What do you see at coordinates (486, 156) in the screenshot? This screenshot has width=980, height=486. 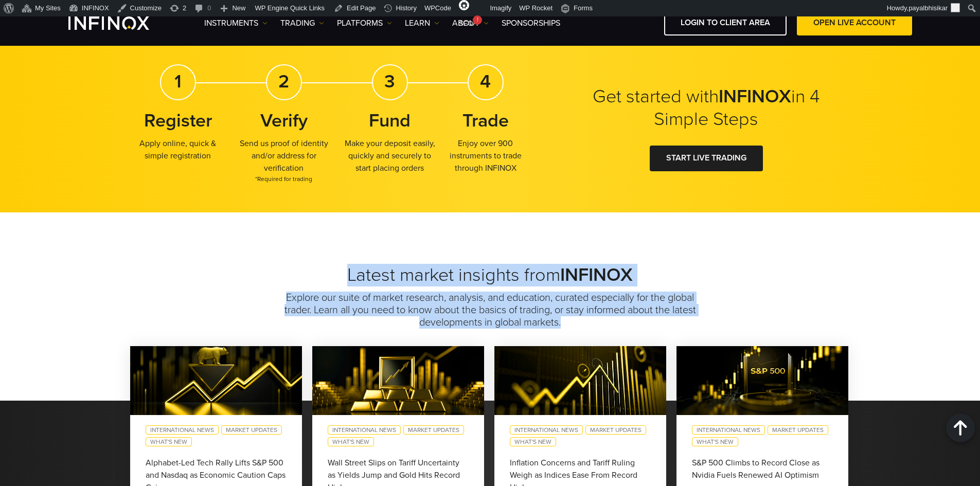 I see `p: Enjoy over 900 instruments to trade through INFINOX` at bounding box center [486, 156].